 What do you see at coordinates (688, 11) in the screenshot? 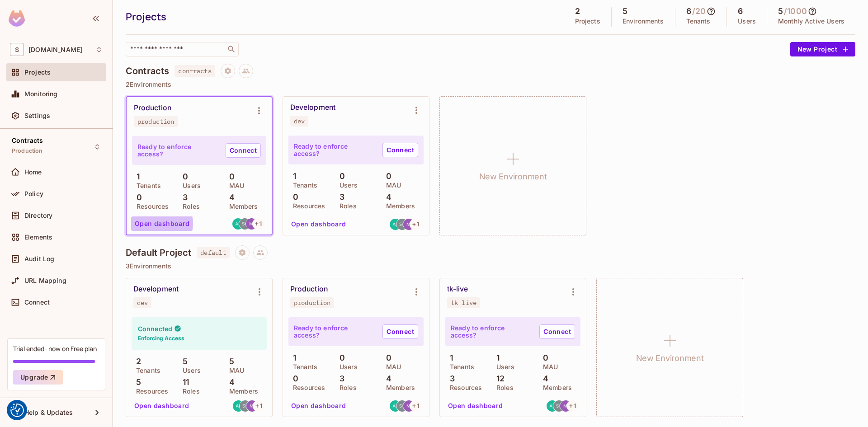
I see `h5: 6` at bounding box center [688, 11].